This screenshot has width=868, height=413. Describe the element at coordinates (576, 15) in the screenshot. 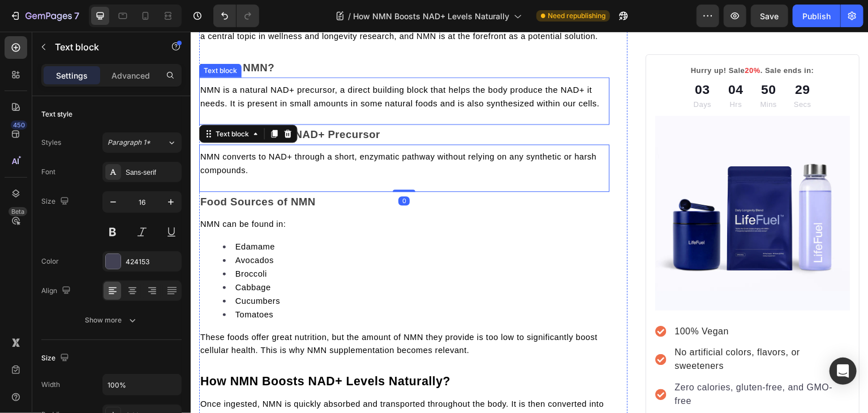

I see `span: Need republishing` at that location.